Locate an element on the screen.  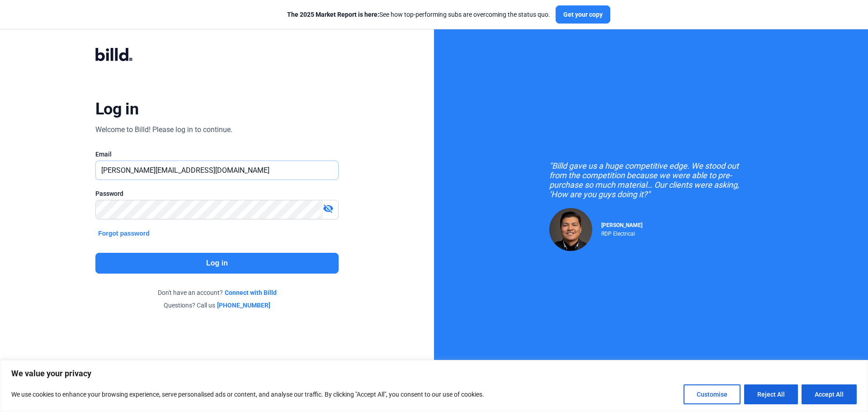
button: Accept All is located at coordinates (830, 394).